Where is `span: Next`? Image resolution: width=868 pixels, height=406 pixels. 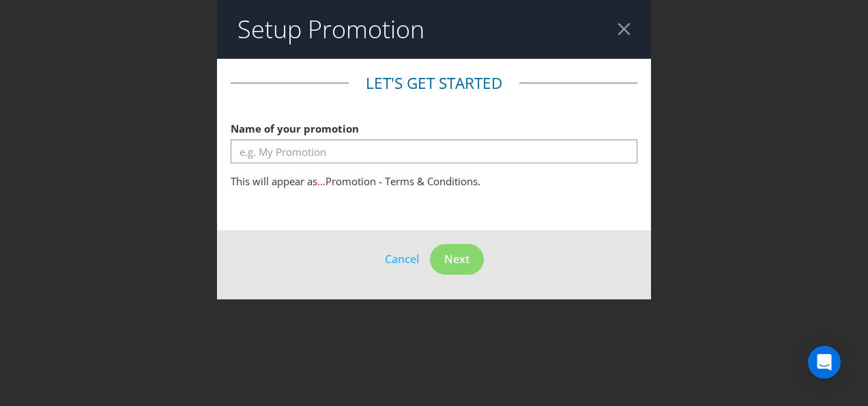 span: Next is located at coordinates (457, 259).